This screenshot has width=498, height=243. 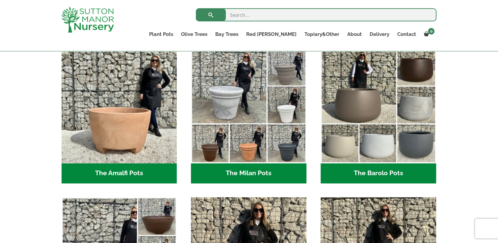 What do you see at coordinates (378, 105) in the screenshot?
I see `img: The Barolo Pots` at bounding box center [378, 105].